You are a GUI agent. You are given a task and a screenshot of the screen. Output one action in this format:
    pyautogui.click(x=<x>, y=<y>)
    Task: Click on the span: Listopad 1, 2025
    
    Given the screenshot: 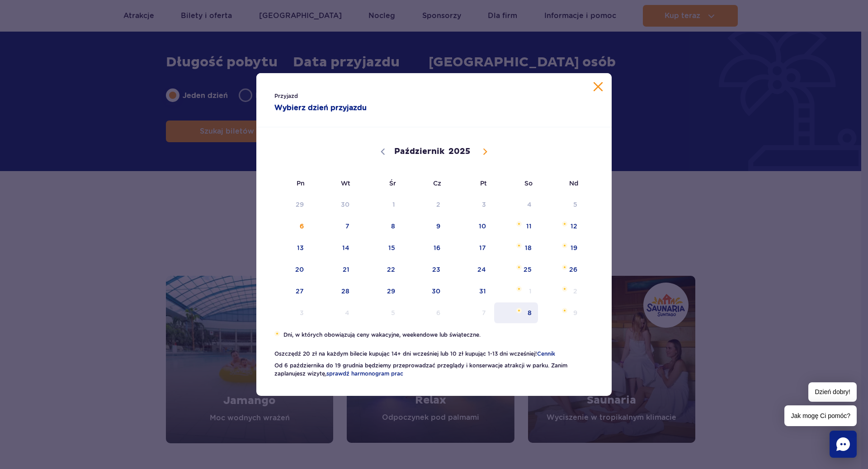 What is the action you would take?
    pyautogui.click(x=516, y=291)
    